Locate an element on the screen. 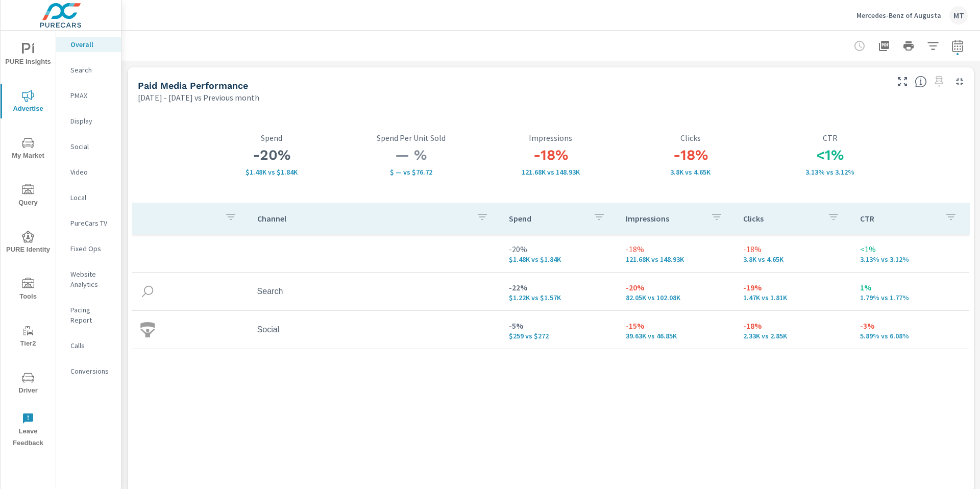 The width and height of the screenshot is (980, 489). p: Local is located at coordinates (91, 198).